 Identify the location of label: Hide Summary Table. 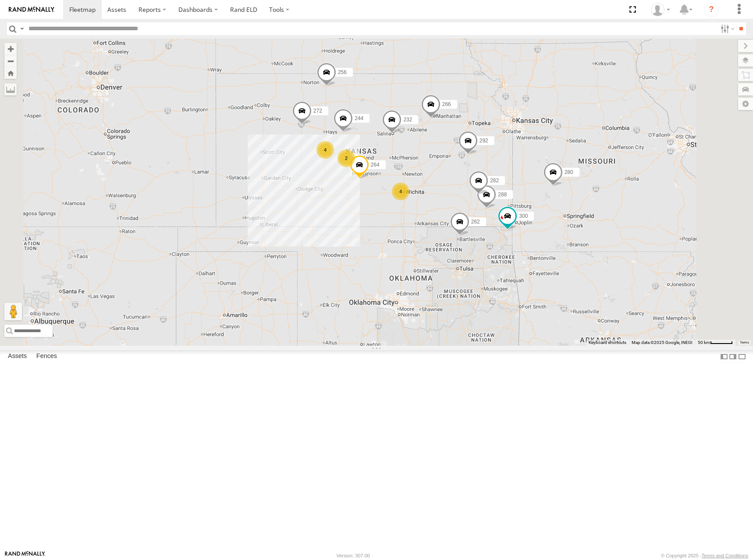
(742, 356).